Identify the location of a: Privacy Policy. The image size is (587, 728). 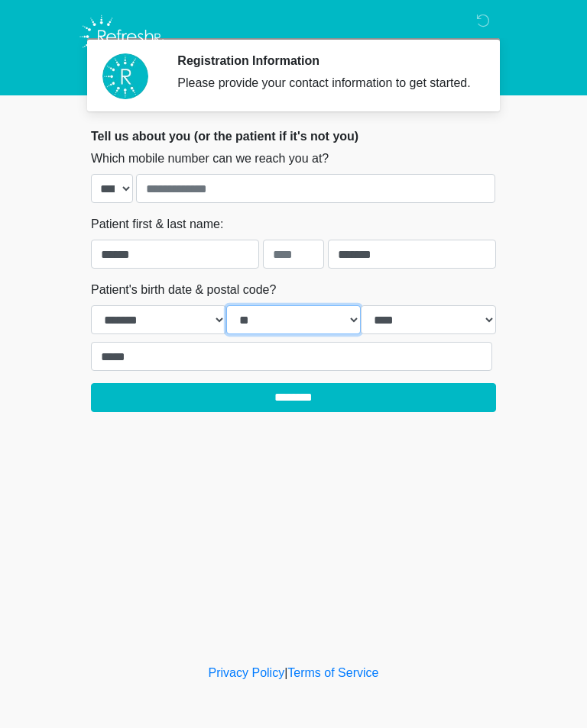
(246, 672).